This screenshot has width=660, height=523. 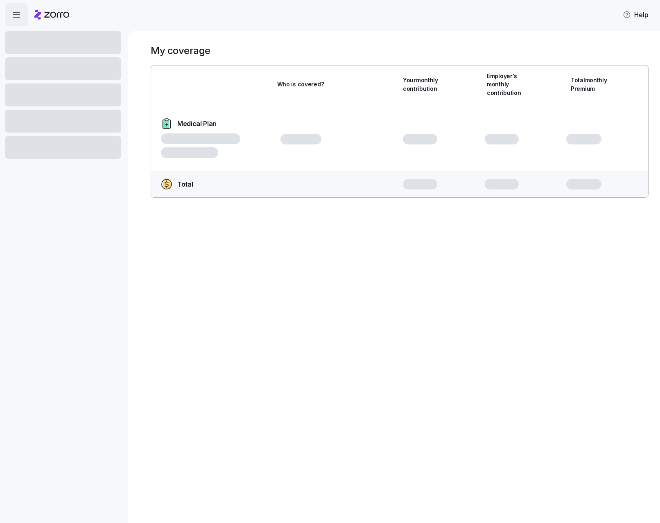 I want to click on span: Employer's monthly contribution, so click(x=504, y=84).